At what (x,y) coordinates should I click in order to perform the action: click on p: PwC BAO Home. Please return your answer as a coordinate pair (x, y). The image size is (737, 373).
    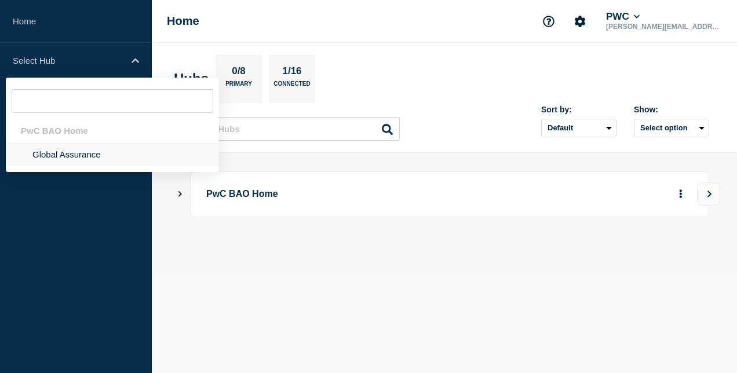
    Looking at the image, I should click on (415, 194).